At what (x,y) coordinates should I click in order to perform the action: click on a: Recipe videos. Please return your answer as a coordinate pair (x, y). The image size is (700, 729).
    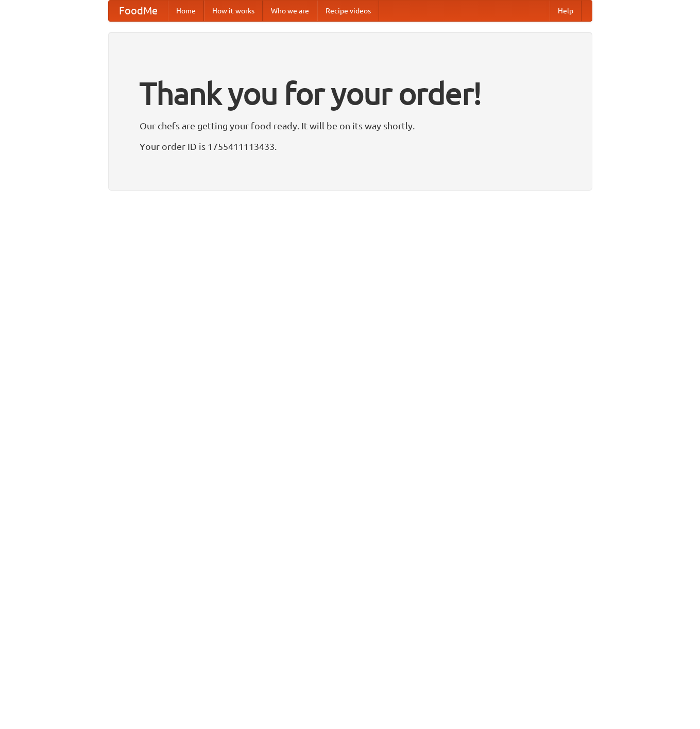
    Looking at the image, I should click on (349, 11).